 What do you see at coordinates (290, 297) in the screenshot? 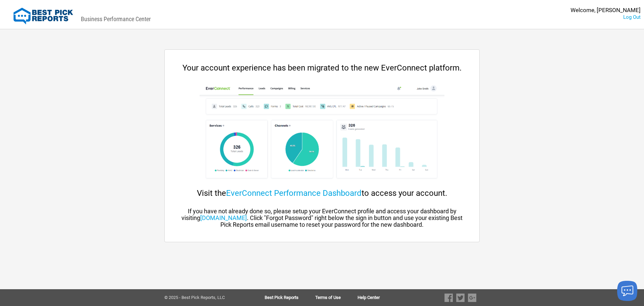
I see `a: Best Pick Reports` at bounding box center [290, 297].